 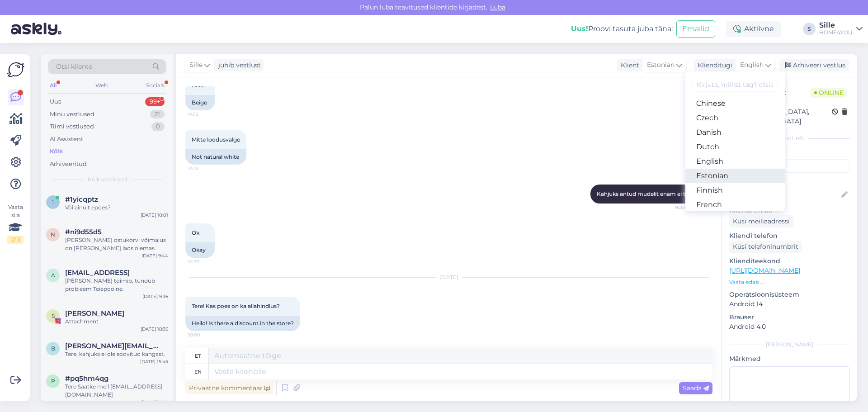 I want to click on div: Kõik, so click(x=56, y=152).